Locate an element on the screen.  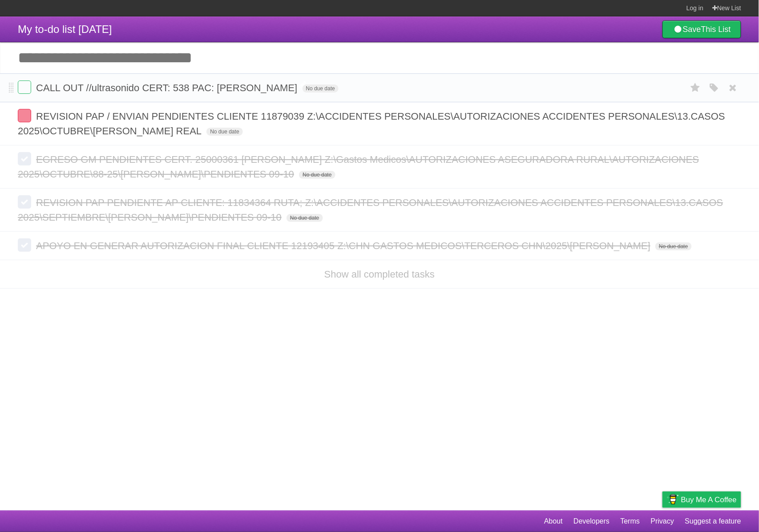
span: Buy me a coffee is located at coordinates (709, 499).